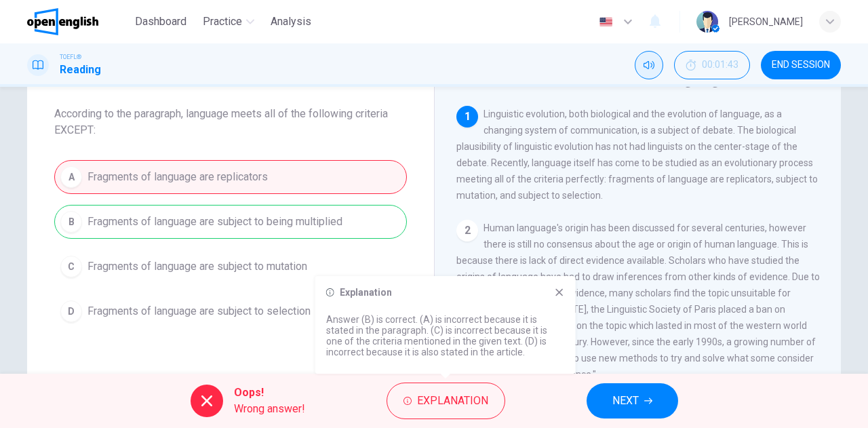 This screenshot has height=428, width=868. What do you see at coordinates (637, 154) in the screenshot?
I see `span: Linguistic evolution, both biological and the evolution of language, as a changing system of comm...` at bounding box center [637, 154].